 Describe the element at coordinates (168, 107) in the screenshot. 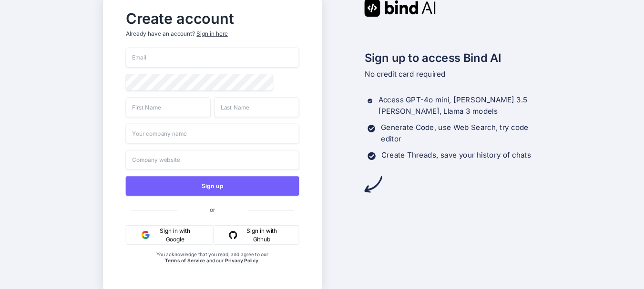

I see `input: First Name` at that location.